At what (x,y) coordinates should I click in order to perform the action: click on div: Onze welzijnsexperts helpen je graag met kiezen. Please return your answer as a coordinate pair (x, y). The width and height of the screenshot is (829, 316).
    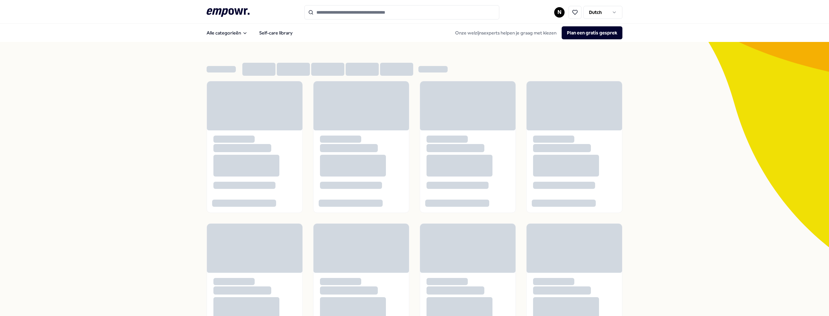
    Looking at the image, I should click on (536, 33).